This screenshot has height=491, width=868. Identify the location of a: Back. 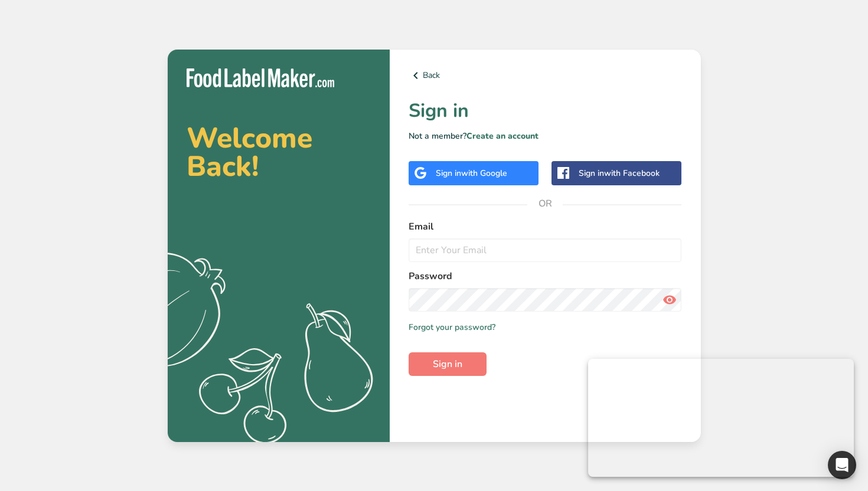
(545, 76).